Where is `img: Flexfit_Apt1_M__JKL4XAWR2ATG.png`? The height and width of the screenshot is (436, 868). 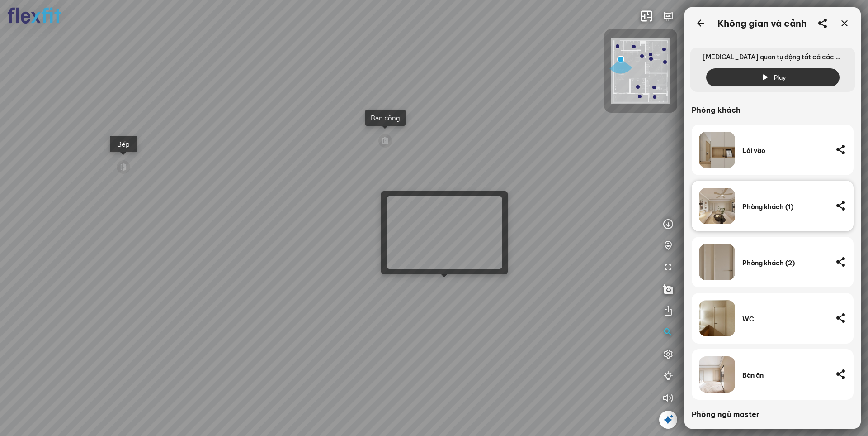
img: Flexfit_Apt1_M__JKL4XAWR2ATG.png is located at coordinates (640, 71).